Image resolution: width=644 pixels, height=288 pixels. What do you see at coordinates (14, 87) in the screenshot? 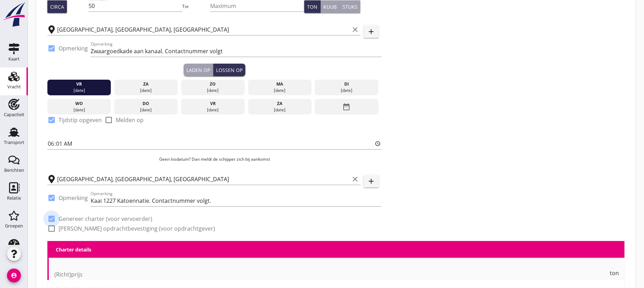
I see `div: Vracht` at bounding box center [14, 87].